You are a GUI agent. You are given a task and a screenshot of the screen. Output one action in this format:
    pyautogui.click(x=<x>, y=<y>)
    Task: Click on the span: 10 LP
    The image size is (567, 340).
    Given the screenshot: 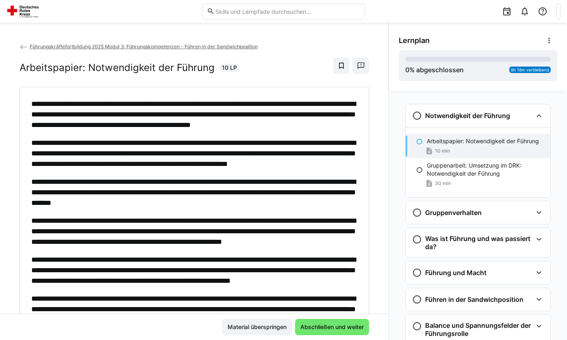 What is the action you would take?
    pyautogui.click(x=229, y=68)
    